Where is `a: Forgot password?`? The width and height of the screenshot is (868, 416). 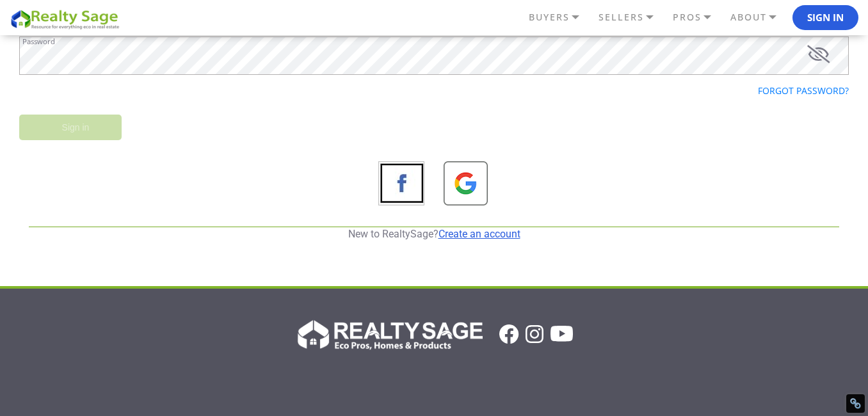 a: Forgot password? is located at coordinates (804, 90).